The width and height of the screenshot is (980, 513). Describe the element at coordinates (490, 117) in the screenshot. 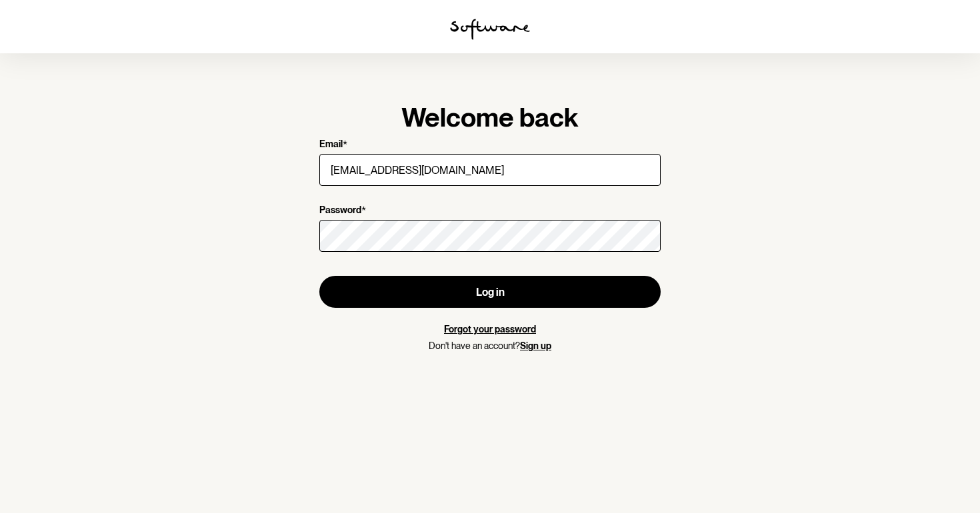

I see `h1: Welcome back` at that location.